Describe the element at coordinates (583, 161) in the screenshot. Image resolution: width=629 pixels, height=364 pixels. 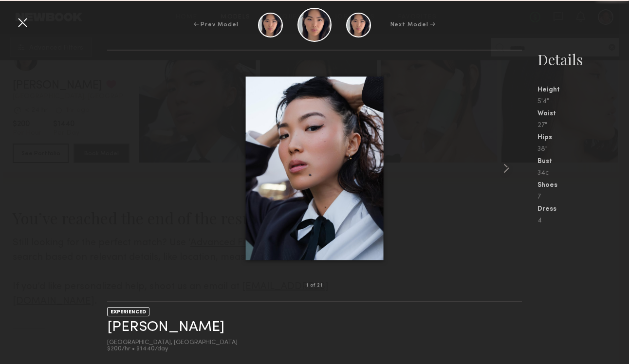
I see `div: Bust` at that location.